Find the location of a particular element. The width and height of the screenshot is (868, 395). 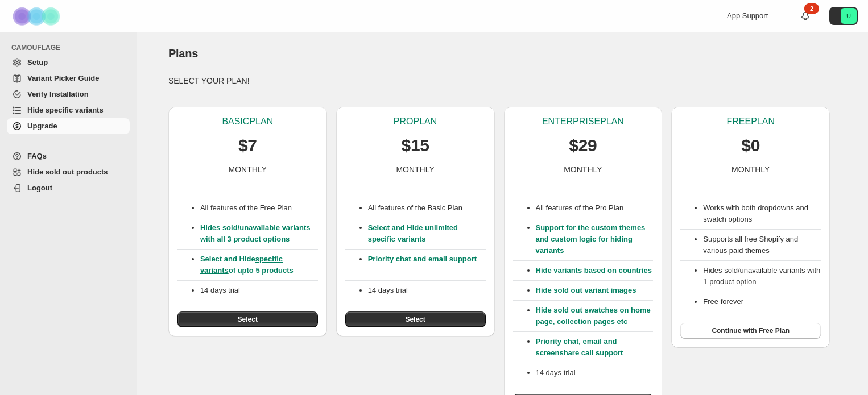

a: Hide sold out products is located at coordinates (68, 172).